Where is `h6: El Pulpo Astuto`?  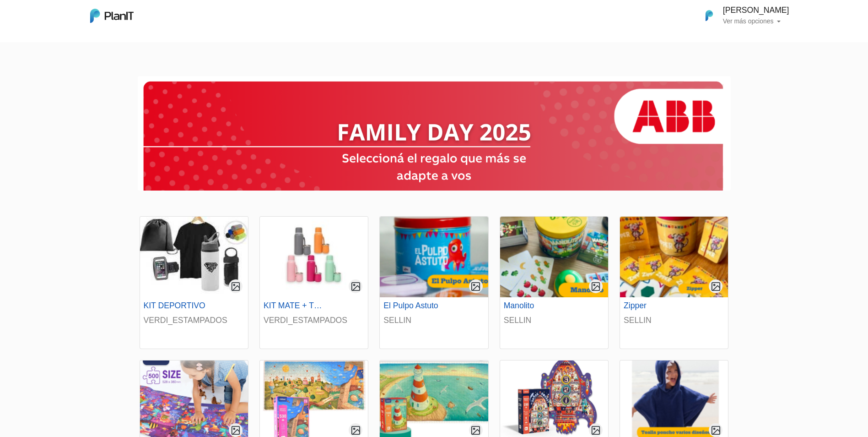
h6: El Pulpo Astuto is located at coordinates (415, 306).